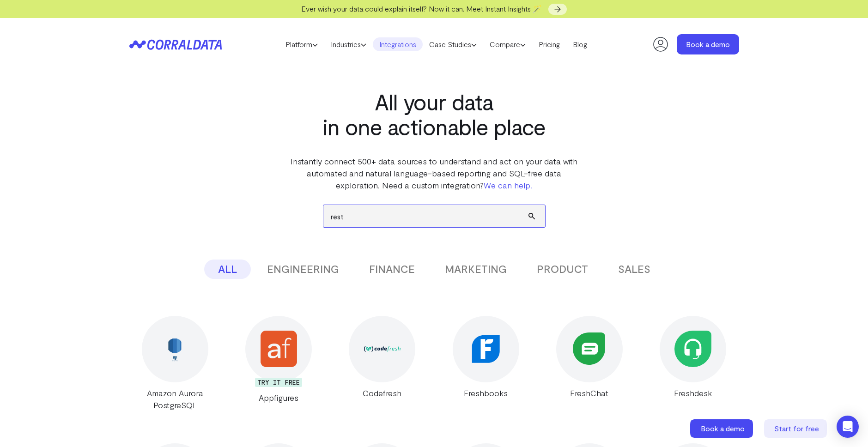  Describe the element at coordinates (175, 398) in the screenshot. I see `div: Amazon Aurora PostgreSQL` at that location.